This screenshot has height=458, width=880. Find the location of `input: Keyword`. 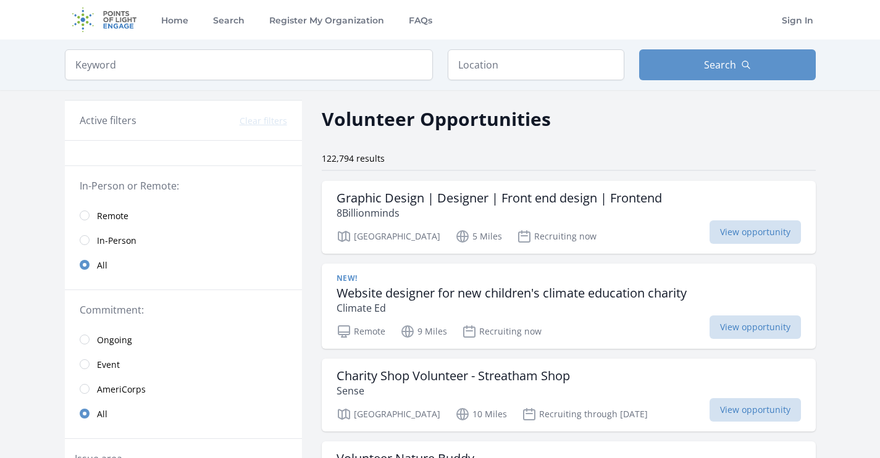

input: Keyword is located at coordinates (249, 65).